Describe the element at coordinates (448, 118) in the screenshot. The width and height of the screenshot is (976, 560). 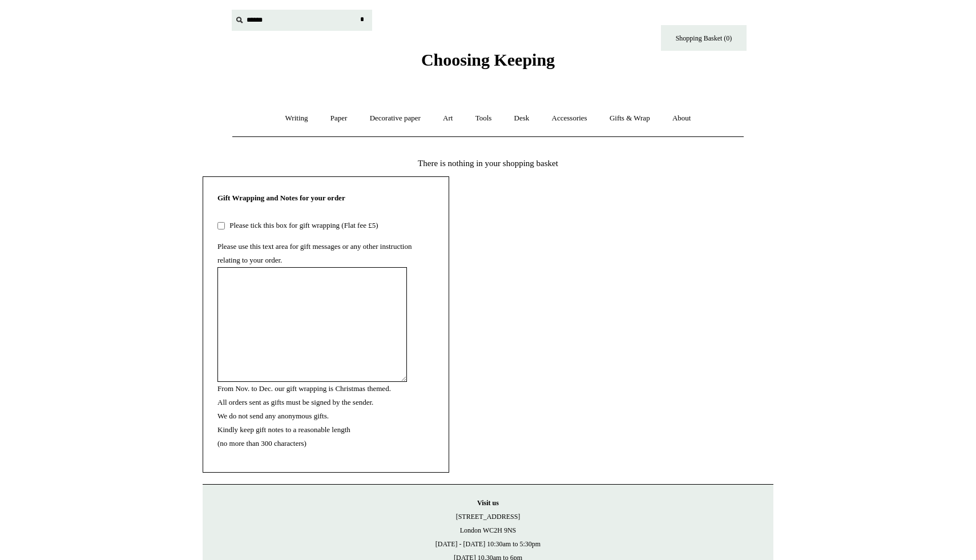
I see `a: Art` at that location.